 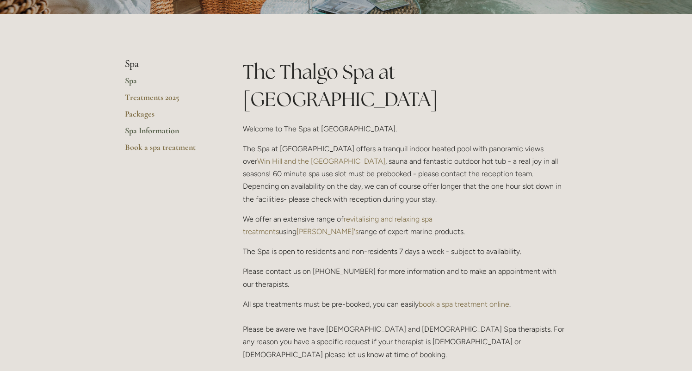 I want to click on a: Treatments 2025, so click(x=169, y=100).